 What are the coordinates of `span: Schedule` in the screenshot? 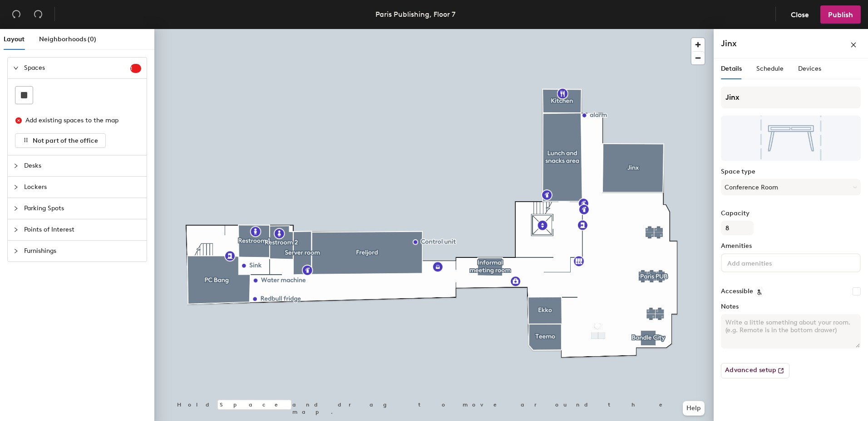 It's located at (770, 69).